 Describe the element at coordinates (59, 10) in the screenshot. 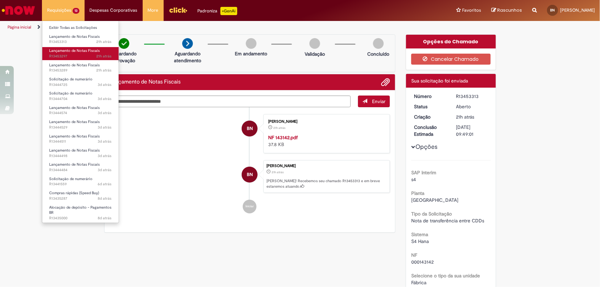

I see `span: Requisições` at that location.